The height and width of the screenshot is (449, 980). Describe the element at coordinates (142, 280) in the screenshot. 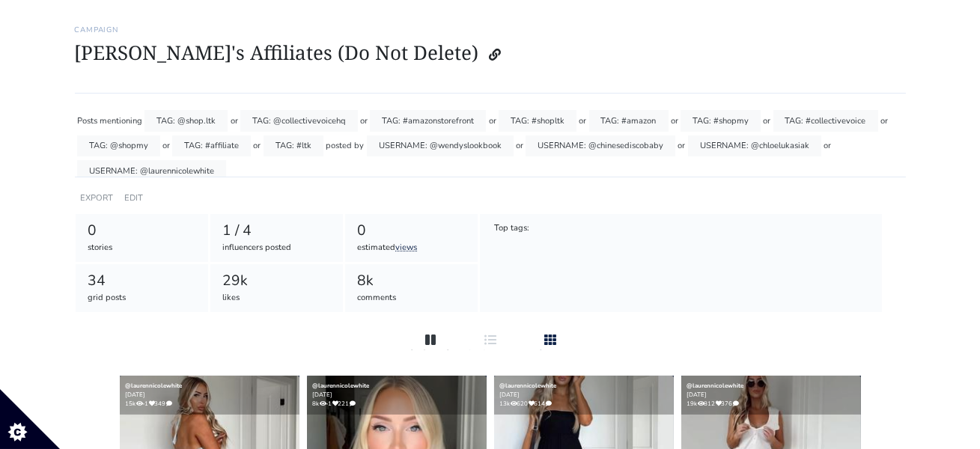

I see `div: 34` at that location.